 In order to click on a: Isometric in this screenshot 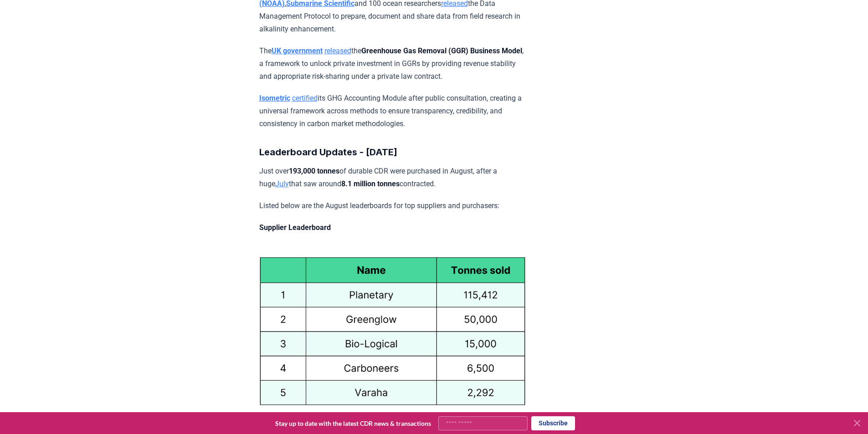, I will do `click(275, 98)`.